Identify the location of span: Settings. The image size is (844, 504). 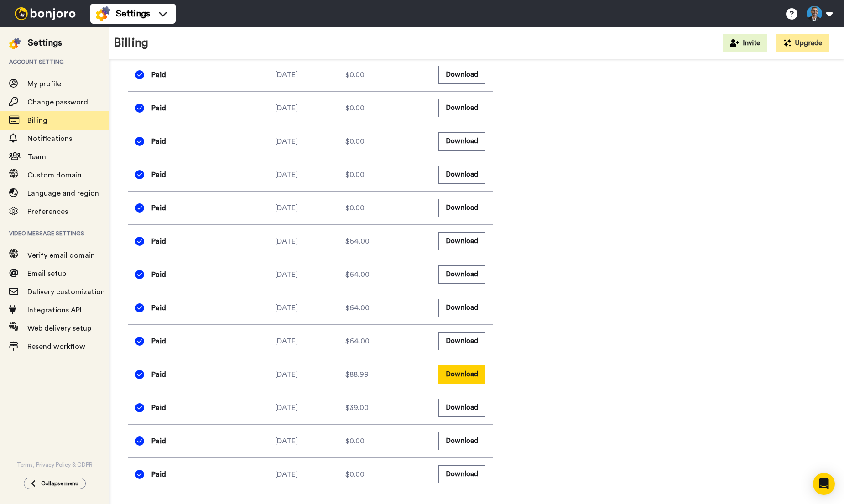
(133, 14).